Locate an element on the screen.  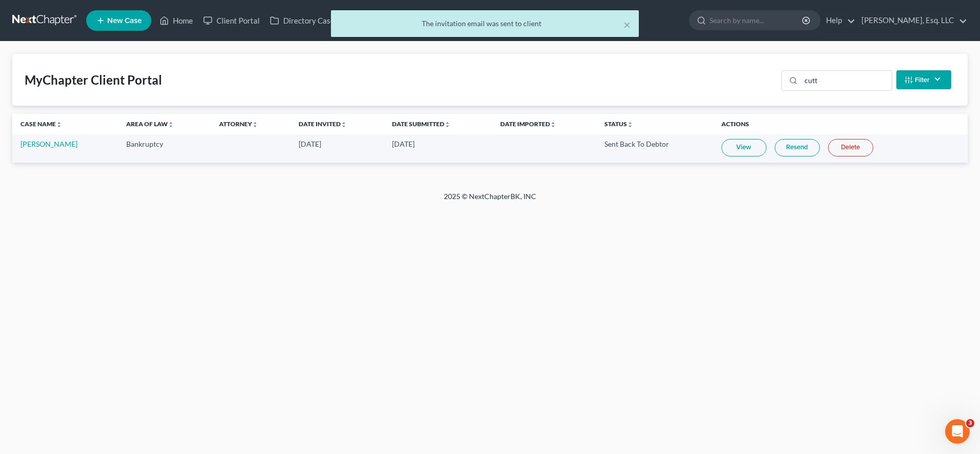
a: View is located at coordinates (744, 148).